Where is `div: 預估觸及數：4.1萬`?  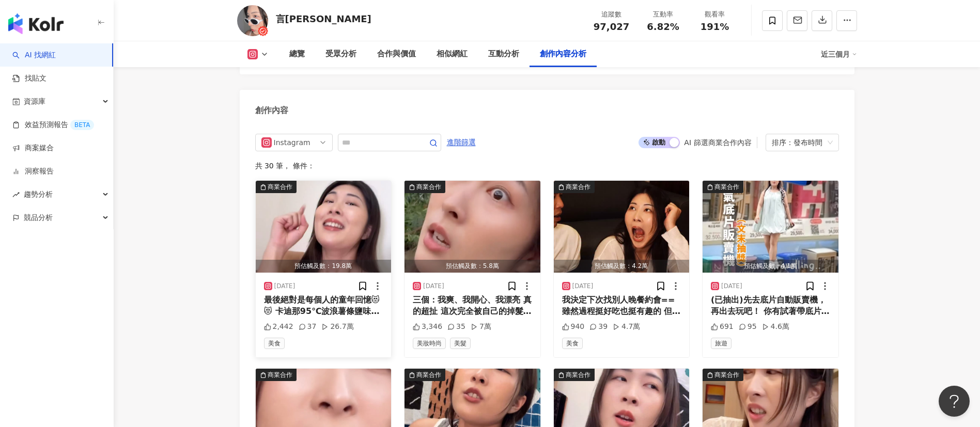
div: 預估觸及數：4.1萬 is located at coordinates (770, 266).